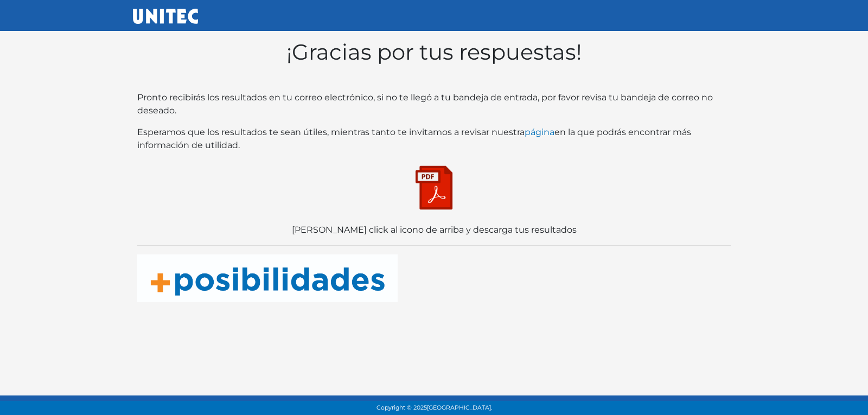  I want to click on a: página, so click(539, 132).